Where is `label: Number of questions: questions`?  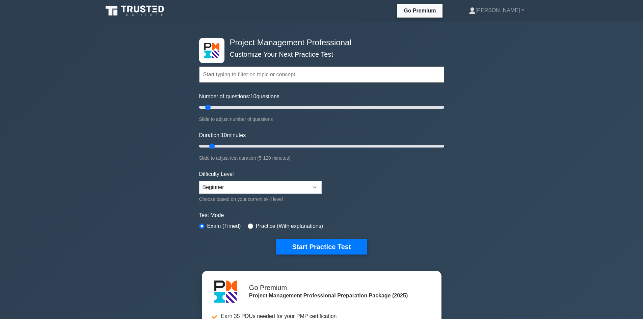
label: Number of questions: questions is located at coordinates (239, 96).